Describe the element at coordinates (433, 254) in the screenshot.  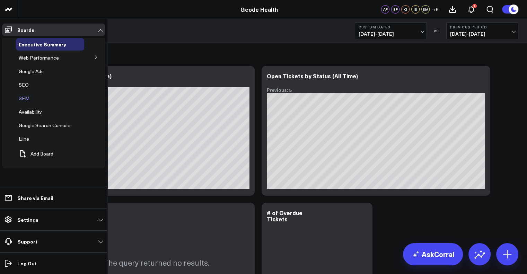
I see `a: AskCorral` at that location.